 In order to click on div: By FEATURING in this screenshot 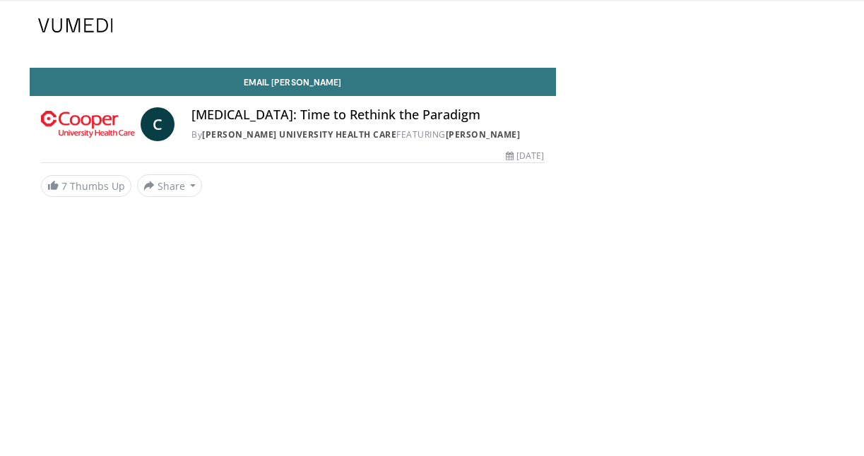, I will do `click(367, 135)`.